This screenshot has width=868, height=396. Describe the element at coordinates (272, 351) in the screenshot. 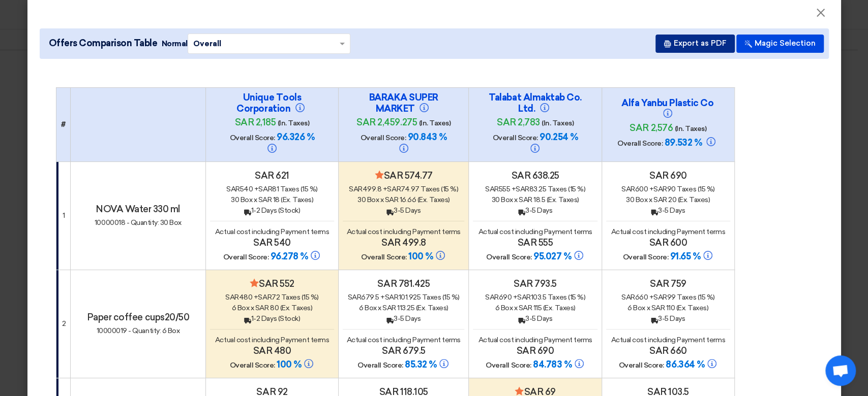

I see `h4: sar 480` at that location.